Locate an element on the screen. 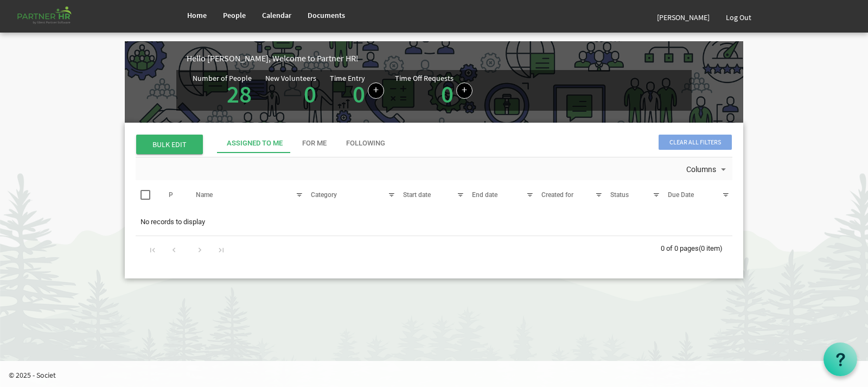 Image resolution: width=868 pixels, height=387 pixels. span: People is located at coordinates (234, 15).